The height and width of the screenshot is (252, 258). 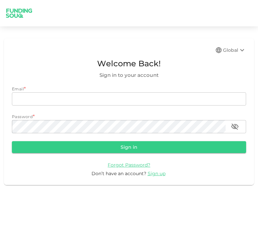 What do you see at coordinates (235, 50) in the screenshot?
I see `div: Global` at bounding box center [235, 50].